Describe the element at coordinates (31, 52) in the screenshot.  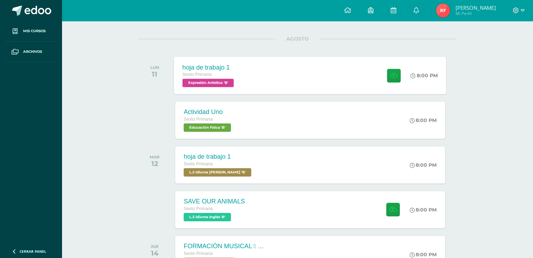
I see `a: Archivos` at that location.